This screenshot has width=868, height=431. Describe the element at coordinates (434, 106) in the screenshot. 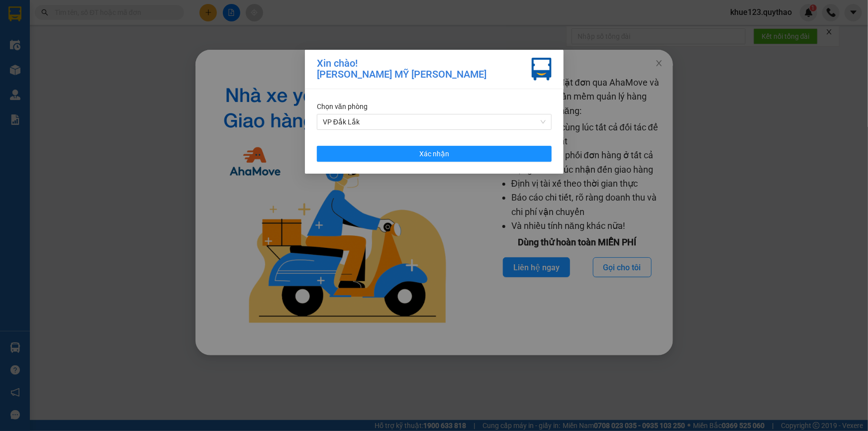

I see `div: Chọn văn phòng` at that location.